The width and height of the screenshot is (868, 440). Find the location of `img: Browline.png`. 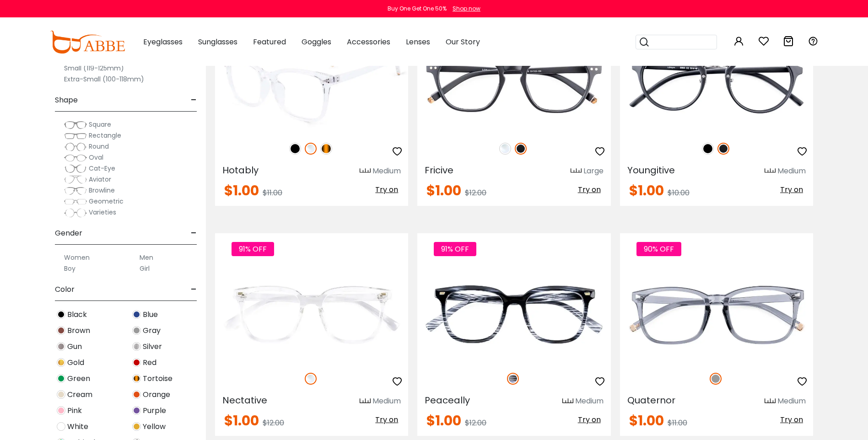

img: Browline.png is located at coordinates (75, 191).